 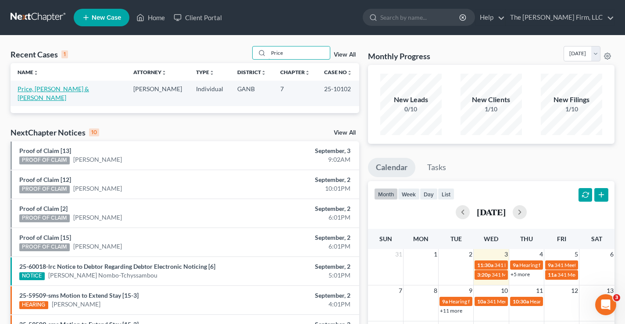 What do you see at coordinates (491, 239) in the screenshot?
I see `span: Wed` at bounding box center [491, 239].